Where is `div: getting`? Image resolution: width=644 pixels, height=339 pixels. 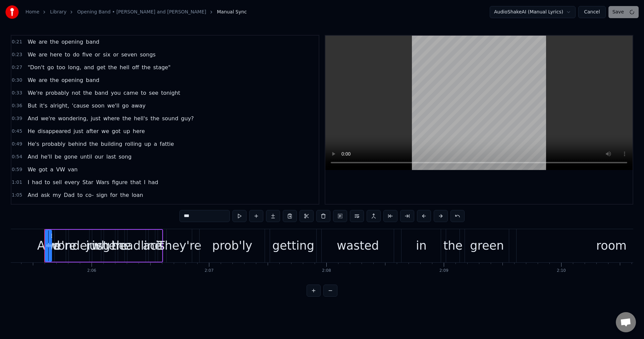
div: getting is located at coordinates (293, 245).